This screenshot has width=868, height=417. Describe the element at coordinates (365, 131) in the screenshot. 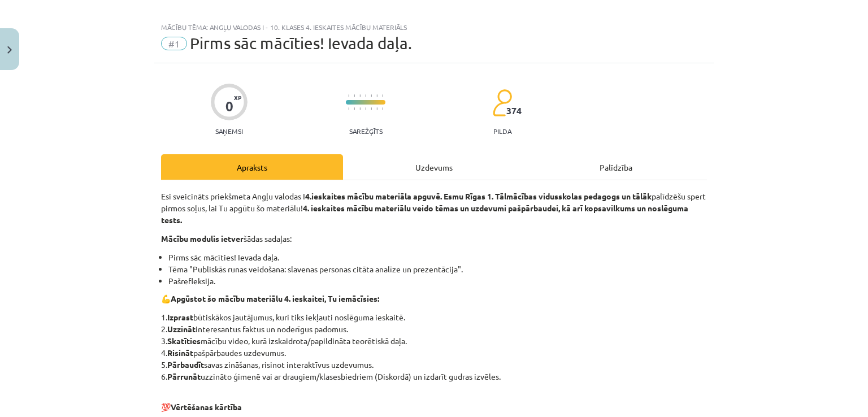

I see `p: Sarežģīts` at that location.